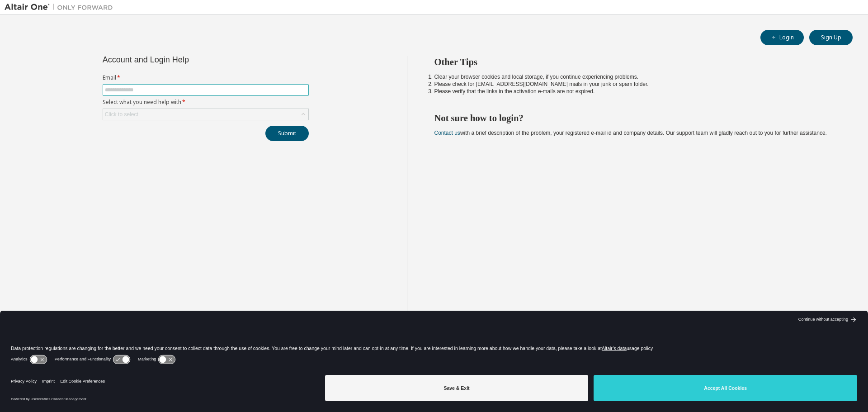 The width and height of the screenshot is (868, 412). What do you see at coordinates (636, 62) in the screenshot?
I see `h2: Other Tips` at bounding box center [636, 62].